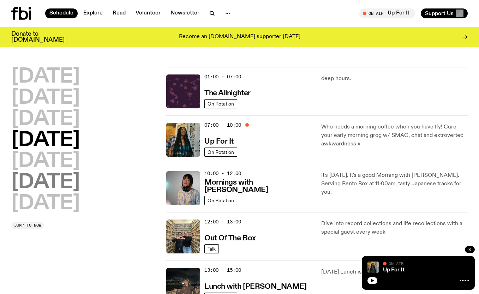 The width and height of the screenshot is (479, 294). Describe the element at coordinates (183, 237) in the screenshot. I see `img: Matt and Kate stand in the music library and make a heart shape with one hand each.` at that location.